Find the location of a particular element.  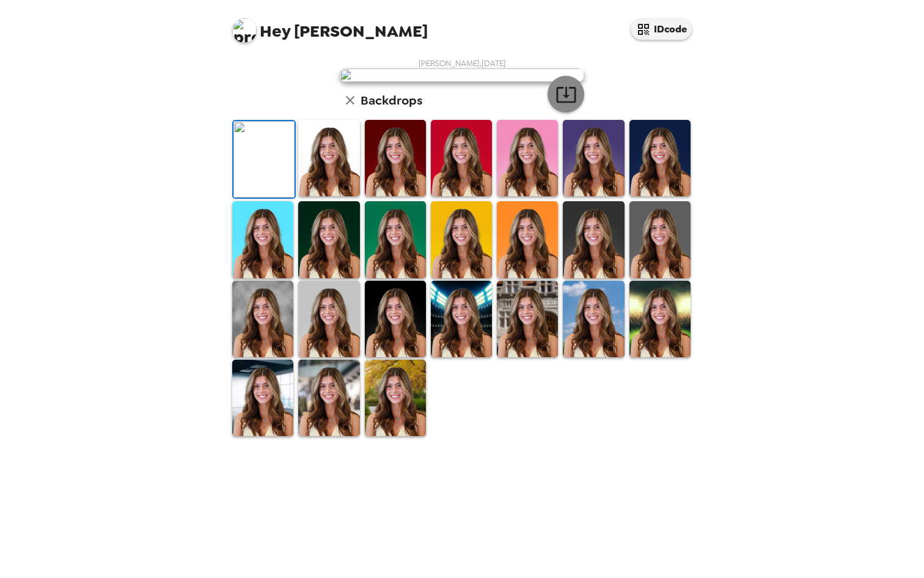

button: IDcode is located at coordinates (661, 29).